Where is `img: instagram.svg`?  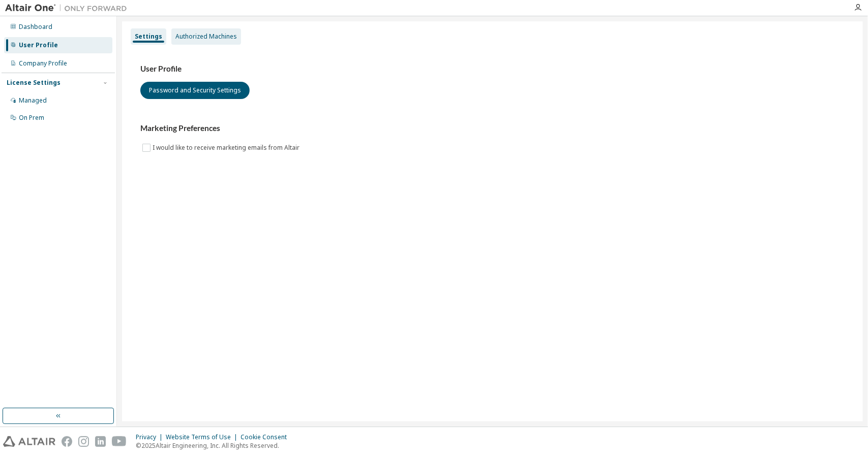
img: instagram.svg is located at coordinates (83, 442).